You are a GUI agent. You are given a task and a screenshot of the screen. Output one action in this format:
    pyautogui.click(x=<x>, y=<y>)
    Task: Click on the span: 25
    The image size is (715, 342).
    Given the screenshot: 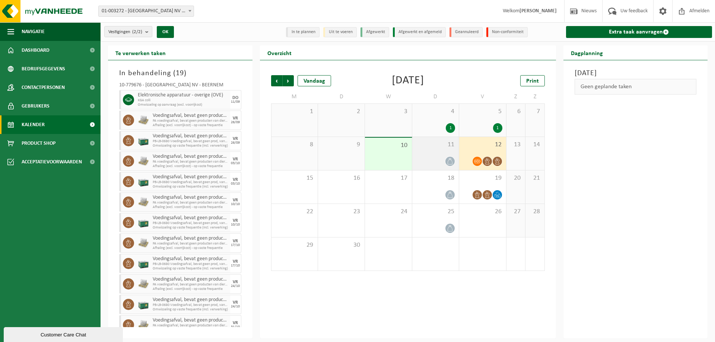 What is the action you would take?
    pyautogui.click(x=436, y=212)
    